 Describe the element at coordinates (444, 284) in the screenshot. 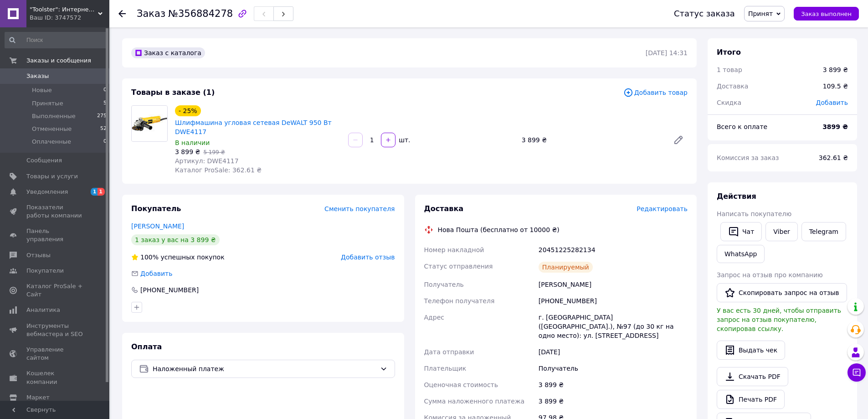

I see `span: Получатель` at that location.